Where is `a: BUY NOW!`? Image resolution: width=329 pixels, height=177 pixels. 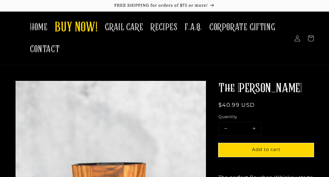 a: BUY NOW! is located at coordinates (76, 28).